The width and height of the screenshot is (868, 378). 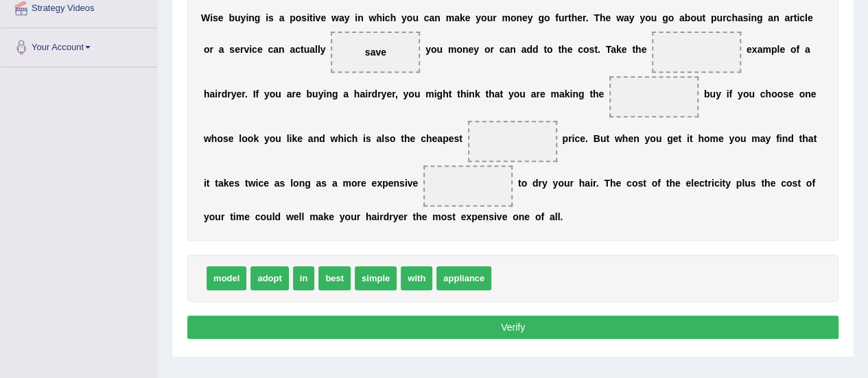 What do you see at coordinates (767, 49) in the screenshot?
I see `b: m` at bounding box center [767, 49].